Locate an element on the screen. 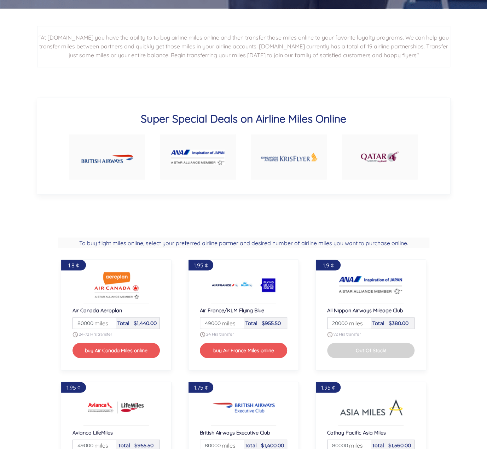 This screenshot has height=449, width=487. span: Air France/KLM Flying Blue is located at coordinates (232, 310).